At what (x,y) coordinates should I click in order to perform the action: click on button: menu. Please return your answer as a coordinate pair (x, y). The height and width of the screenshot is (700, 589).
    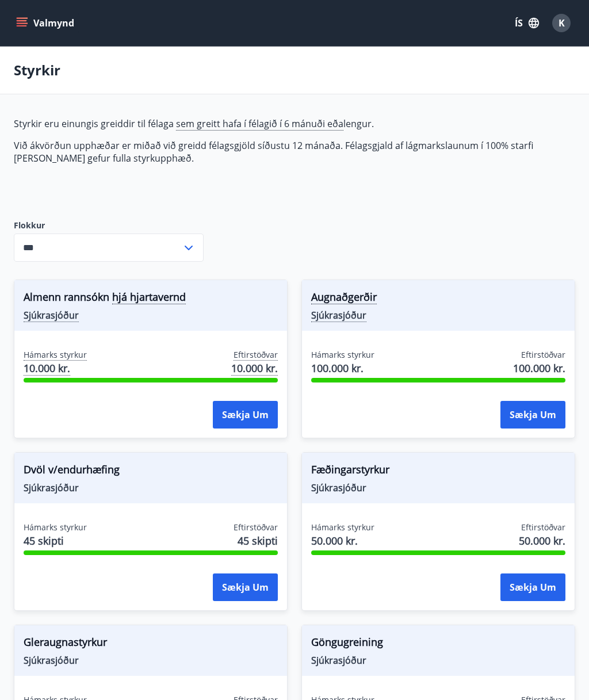
    Looking at the image, I should click on (46, 23).